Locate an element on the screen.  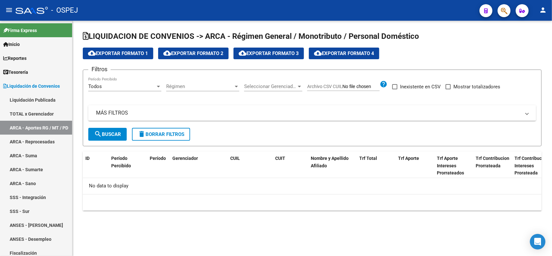
mat-icon: delete is located at coordinates (142, 134).